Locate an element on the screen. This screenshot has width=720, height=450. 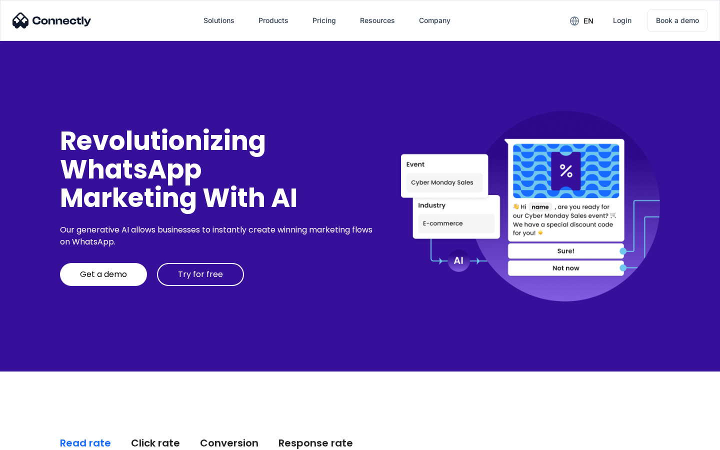
div: Solutions is located at coordinates (219, 21).